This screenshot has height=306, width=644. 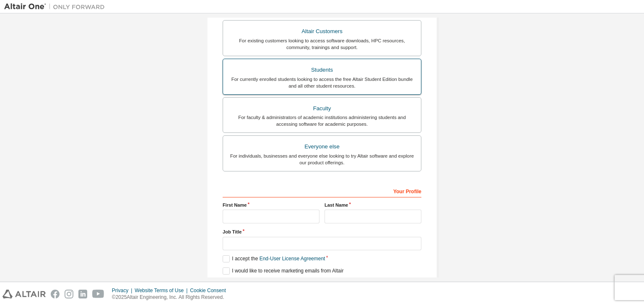 What do you see at coordinates (292, 259) in the screenshot?
I see `a: End-User License Agreement` at bounding box center [292, 259].